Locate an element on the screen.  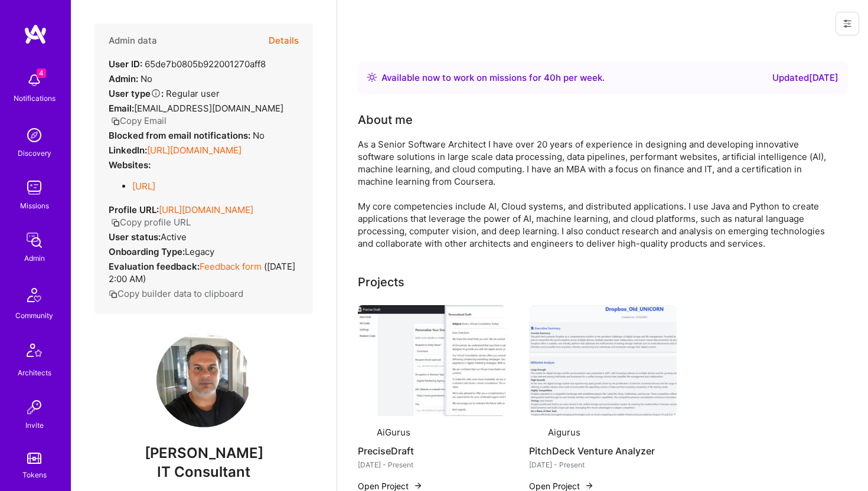
strong: User type : is located at coordinates (136, 93).